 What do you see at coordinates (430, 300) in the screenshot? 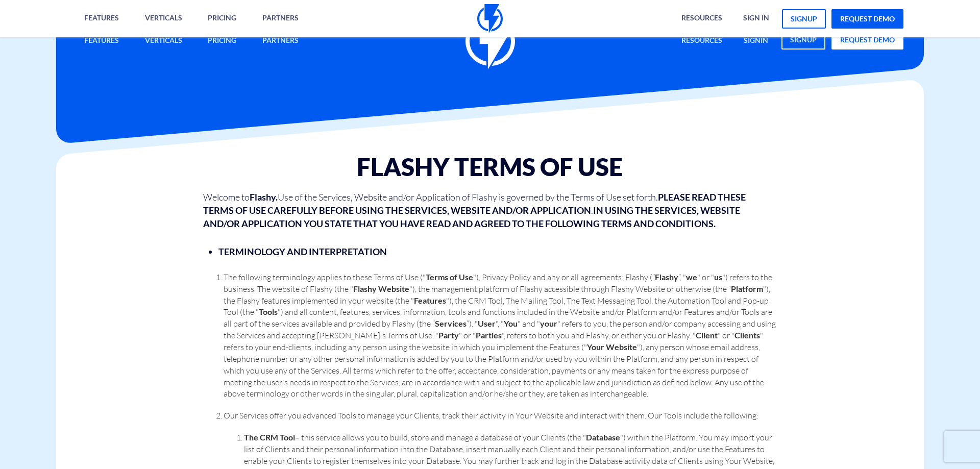
I see `strong: Features` at bounding box center [430, 300].